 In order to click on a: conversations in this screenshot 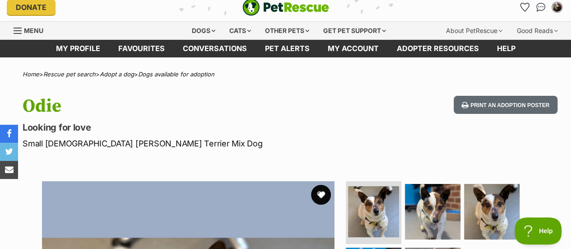, I will do `click(215, 48)`.